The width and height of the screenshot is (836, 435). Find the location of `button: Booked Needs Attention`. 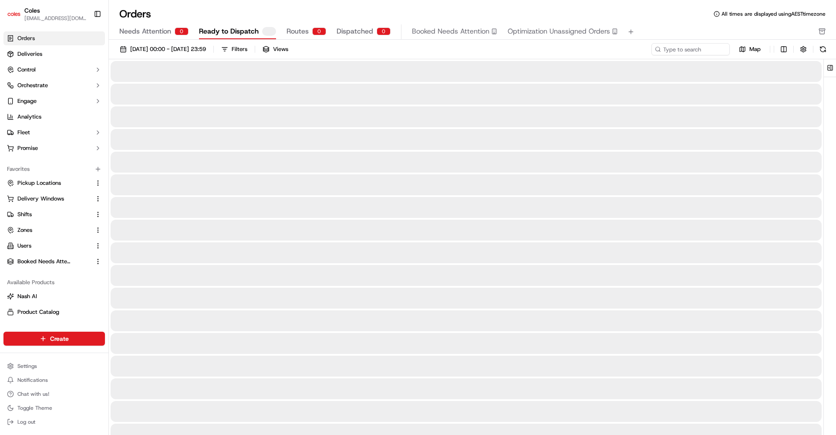

button: Booked Needs Attention is located at coordinates (54, 261).